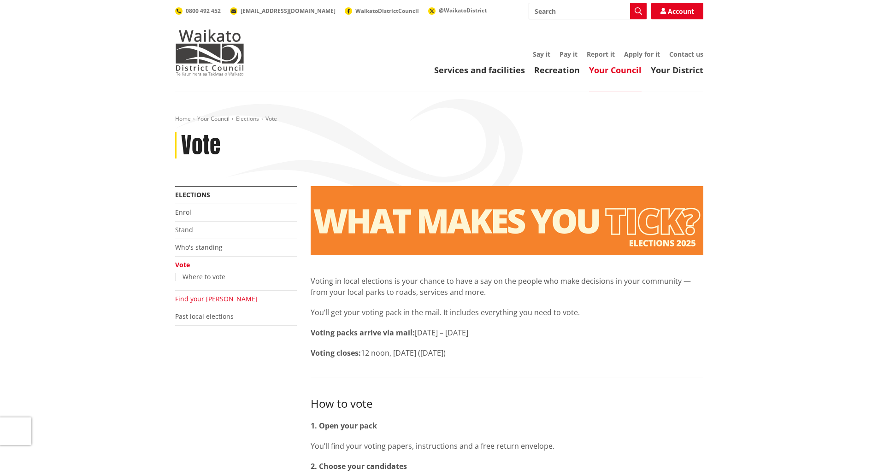 The height and width of the screenshot is (475, 878). I want to click on span: Vote, so click(271, 118).